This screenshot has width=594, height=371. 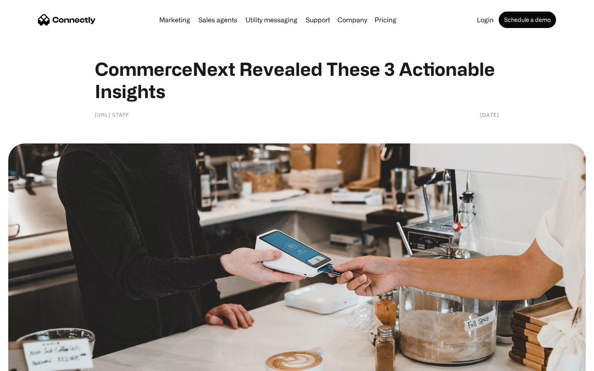 What do you see at coordinates (33, 363) in the screenshot?
I see `ul: Language list` at bounding box center [33, 363].